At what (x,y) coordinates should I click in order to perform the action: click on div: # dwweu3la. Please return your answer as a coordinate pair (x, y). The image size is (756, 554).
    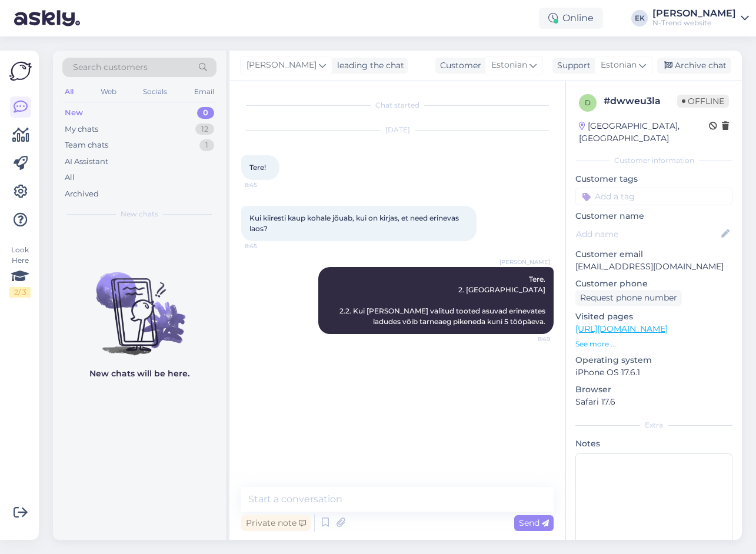
    Looking at the image, I should click on (640, 102).